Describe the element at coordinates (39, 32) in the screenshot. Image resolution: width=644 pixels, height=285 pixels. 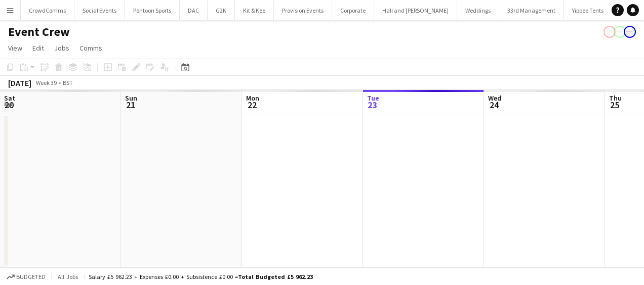
I see `h1: Event Crew` at that location.